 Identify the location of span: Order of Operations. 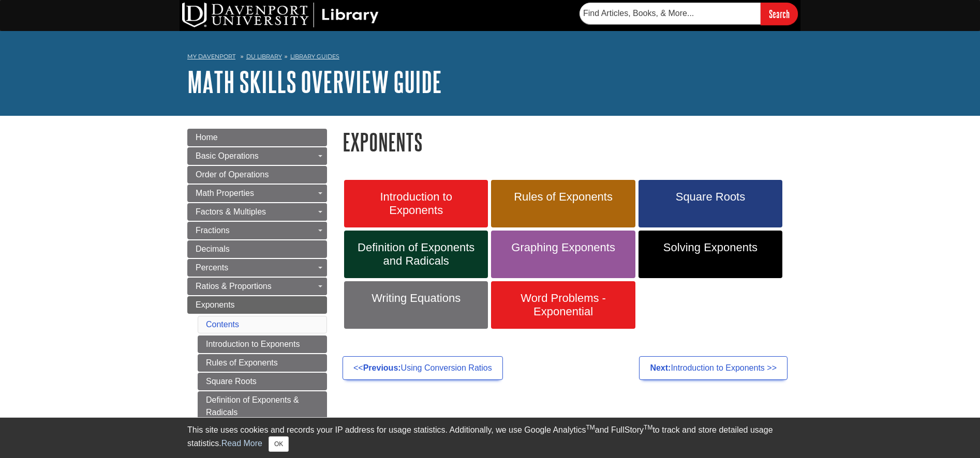
(232, 174).